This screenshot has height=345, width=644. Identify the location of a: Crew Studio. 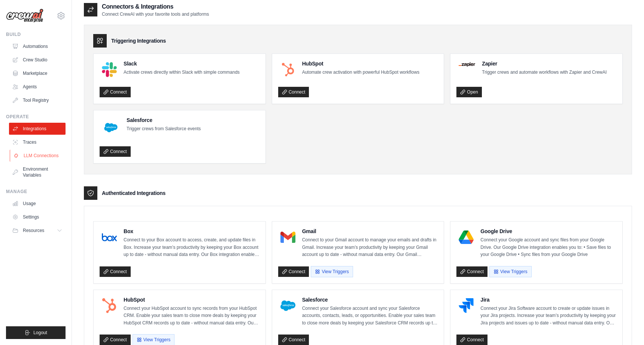
(37, 60).